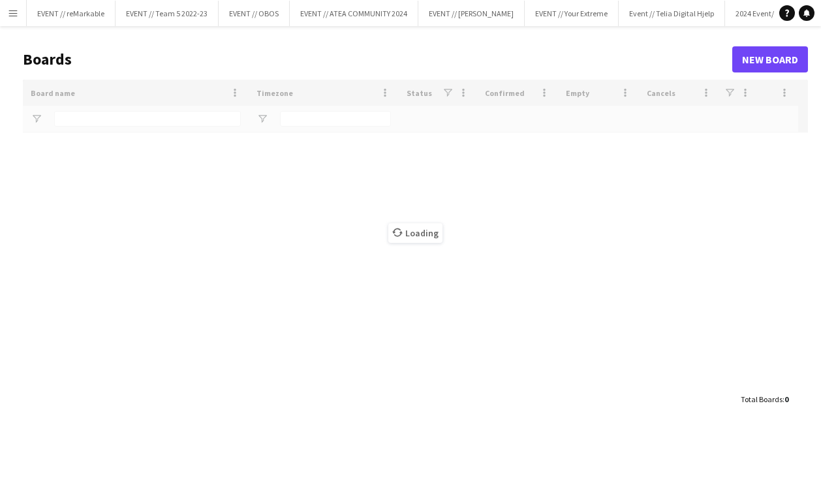  Describe the element at coordinates (71, 13) in the screenshot. I see `button: EVENT // reMarkable` at that location.